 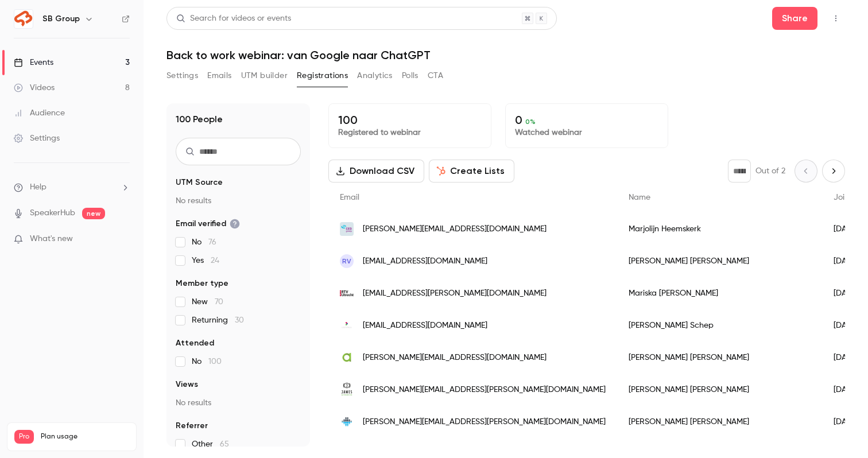 I want to click on span: Plan usage, so click(x=85, y=437).